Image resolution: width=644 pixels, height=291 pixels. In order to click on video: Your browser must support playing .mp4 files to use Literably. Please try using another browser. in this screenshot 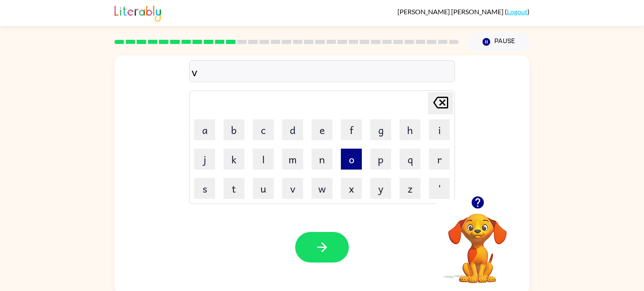, I will do `click(478, 243)`.